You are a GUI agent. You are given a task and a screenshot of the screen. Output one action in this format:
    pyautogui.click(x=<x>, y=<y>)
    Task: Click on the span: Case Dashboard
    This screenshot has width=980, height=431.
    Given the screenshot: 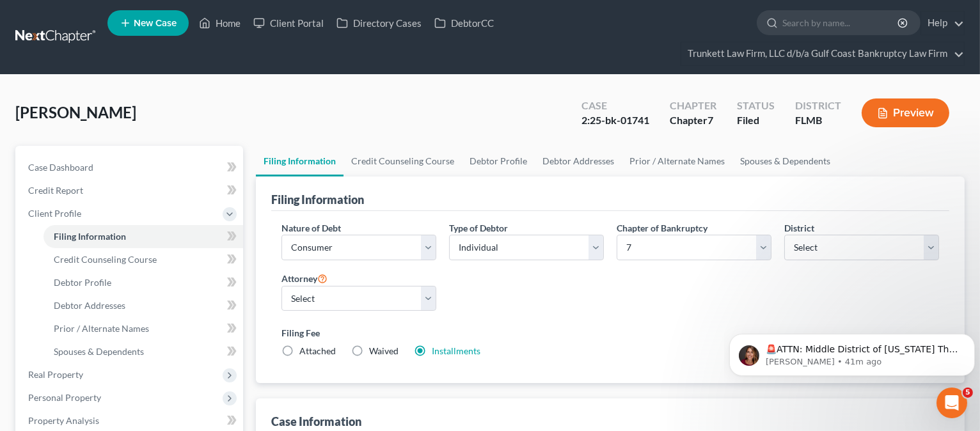 What is the action you would take?
    pyautogui.click(x=61, y=167)
    